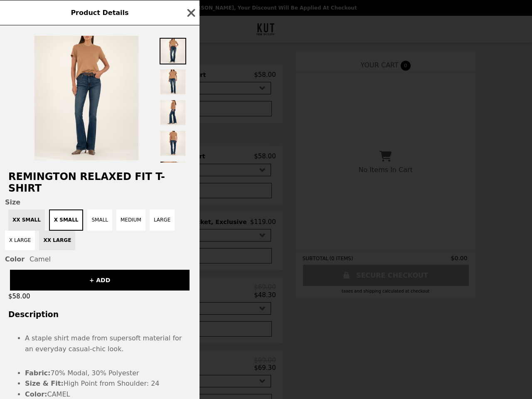 The width and height of the screenshot is (532, 399). I want to click on div: Camel, so click(100, 259).